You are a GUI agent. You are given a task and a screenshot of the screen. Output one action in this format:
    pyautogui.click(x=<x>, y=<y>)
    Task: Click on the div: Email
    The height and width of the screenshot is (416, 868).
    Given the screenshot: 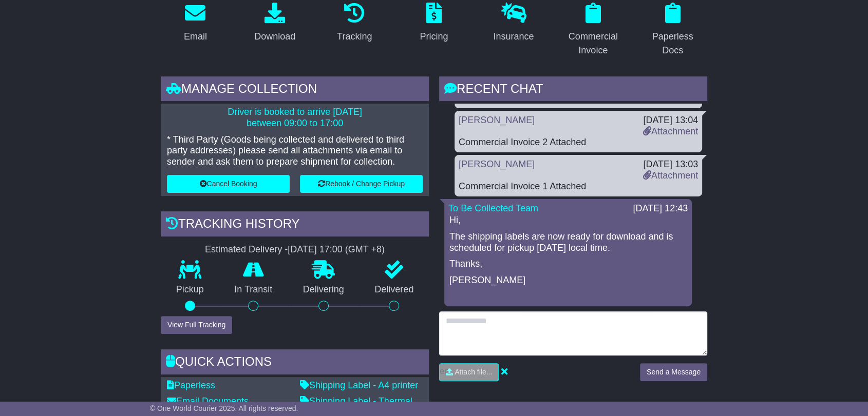 What is the action you would take?
    pyautogui.click(x=195, y=36)
    